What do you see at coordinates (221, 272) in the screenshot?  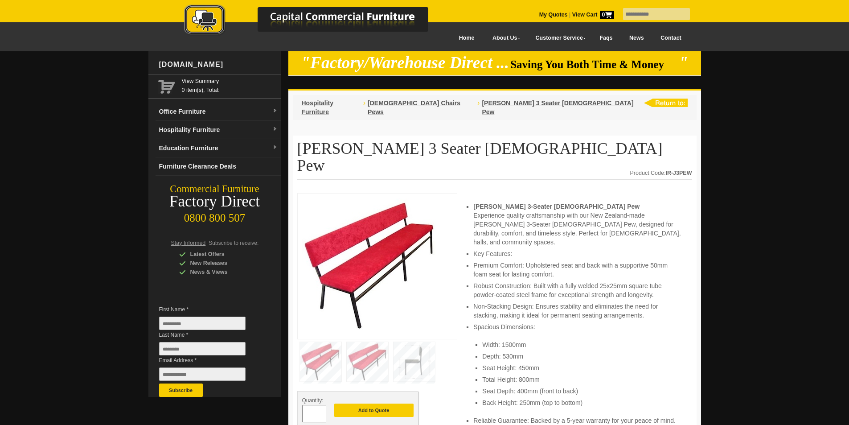 I see `div: News & Views` at bounding box center [221, 272].